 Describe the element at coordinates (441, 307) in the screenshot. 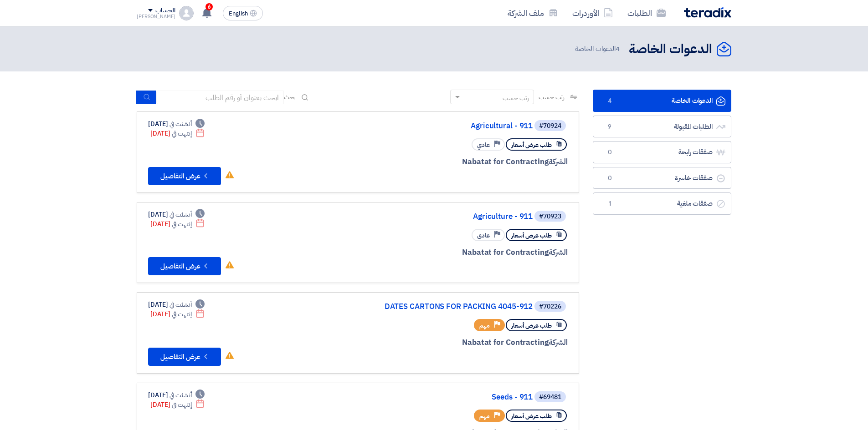

I see `a: DATES CARTONS FOR PACKING 4045-912` at that location.